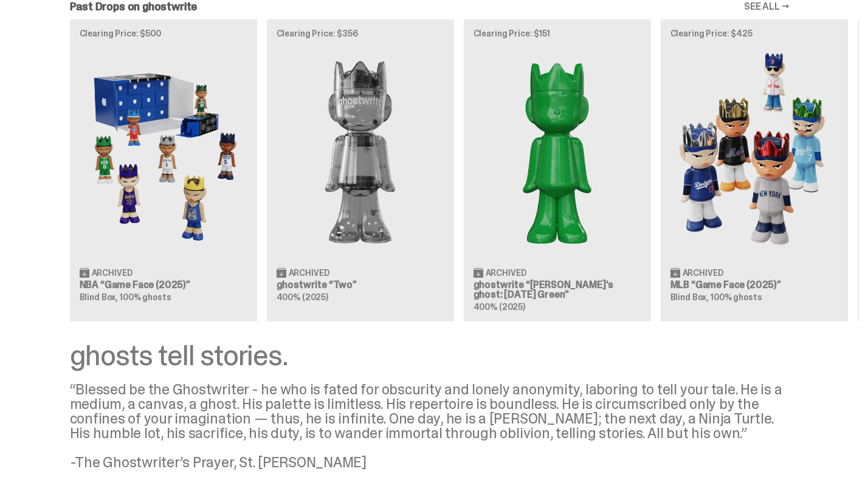 The height and width of the screenshot is (494, 868). What do you see at coordinates (164, 285) in the screenshot?
I see `h3: NBA “Game Face (2025)”` at bounding box center [164, 285].